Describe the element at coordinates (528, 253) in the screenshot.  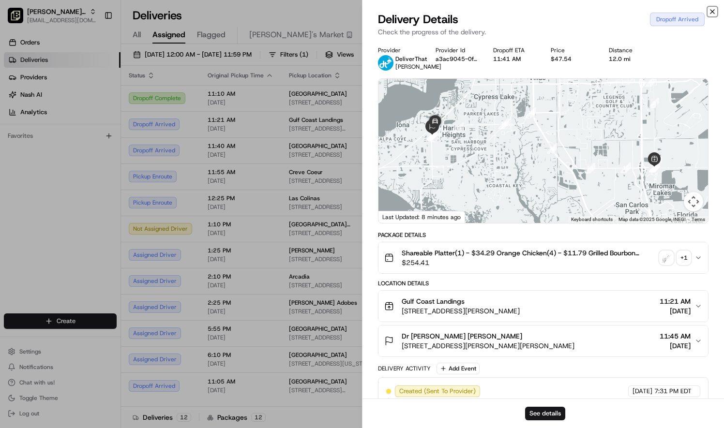
I see `span: Shareable Platter(1) - $34.29 Orange Chicken(4) - $11.79 Grilled Bourbon Chicken(3) - $11.79 Mong...` at that location.